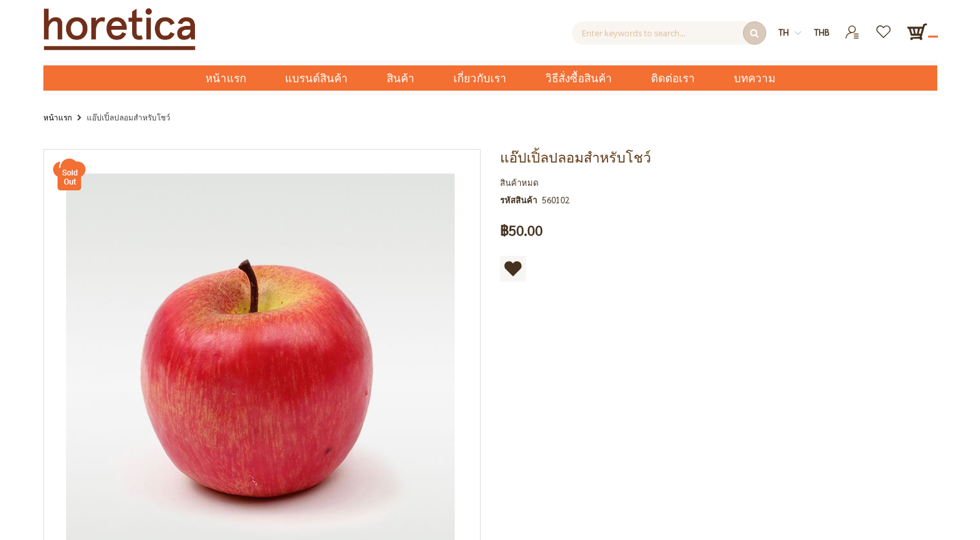 The width and height of the screenshot is (980, 540). I want to click on li: แอ๊ปเปิ้ลปลอมสำหรับโชว์, so click(121, 118).